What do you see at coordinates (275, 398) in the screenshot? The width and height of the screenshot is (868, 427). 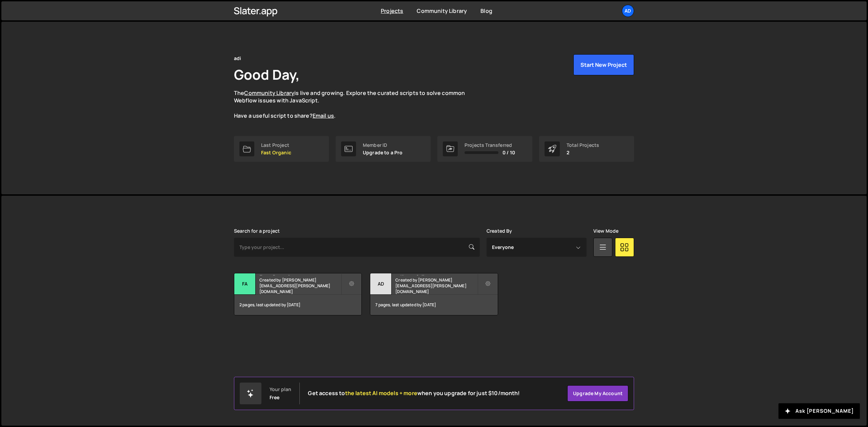 I see `div: Free` at bounding box center [275, 398].